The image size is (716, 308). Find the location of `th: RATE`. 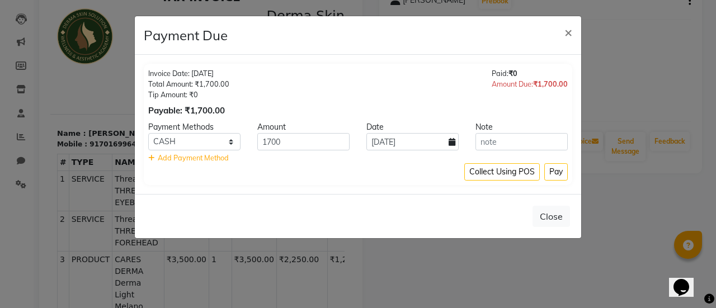

th: RATE is located at coordinates (136, 170).